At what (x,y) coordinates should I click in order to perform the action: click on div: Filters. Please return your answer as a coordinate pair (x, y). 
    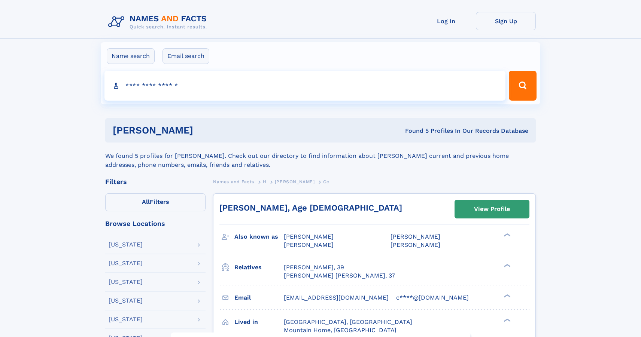
    Looking at the image, I should click on (155, 182).